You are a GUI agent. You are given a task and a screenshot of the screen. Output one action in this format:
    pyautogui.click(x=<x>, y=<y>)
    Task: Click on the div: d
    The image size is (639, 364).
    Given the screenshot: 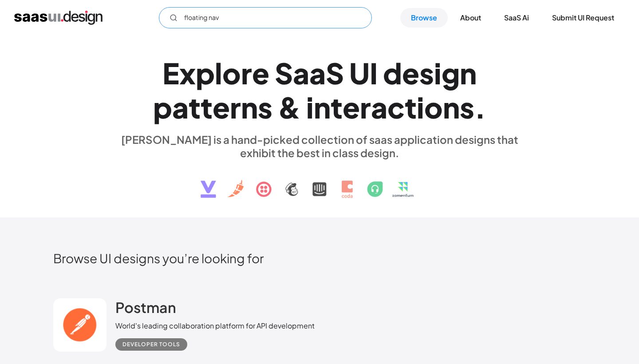 What is the action you would take?
    pyautogui.click(x=392, y=72)
    